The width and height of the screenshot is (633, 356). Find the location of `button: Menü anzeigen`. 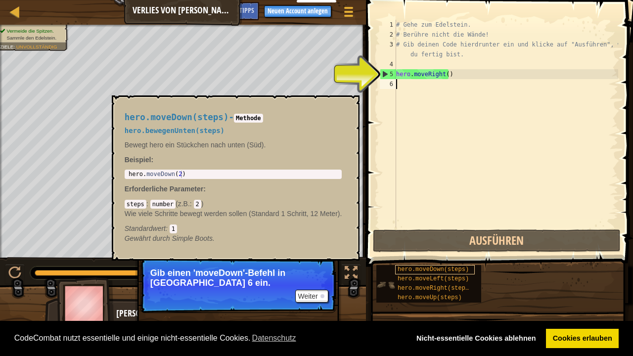

button: Menü anzeigen is located at coordinates (349, 13).